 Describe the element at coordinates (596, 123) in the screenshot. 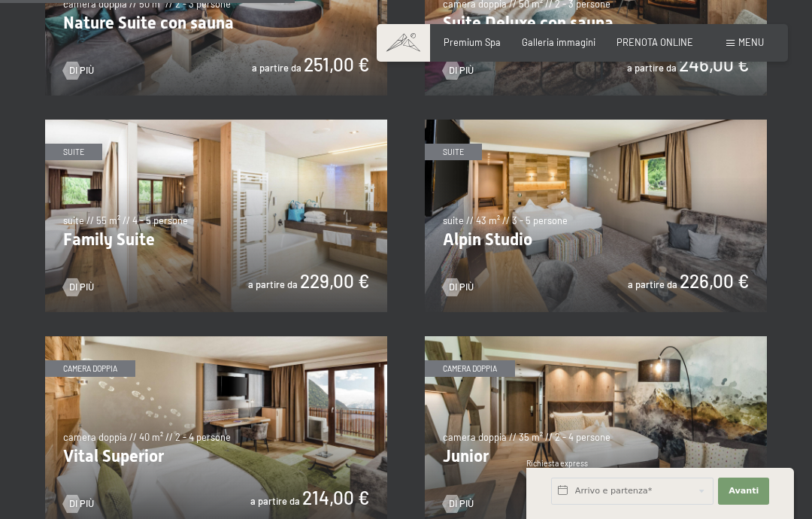

I see `a: Alpin Studio` at that location.